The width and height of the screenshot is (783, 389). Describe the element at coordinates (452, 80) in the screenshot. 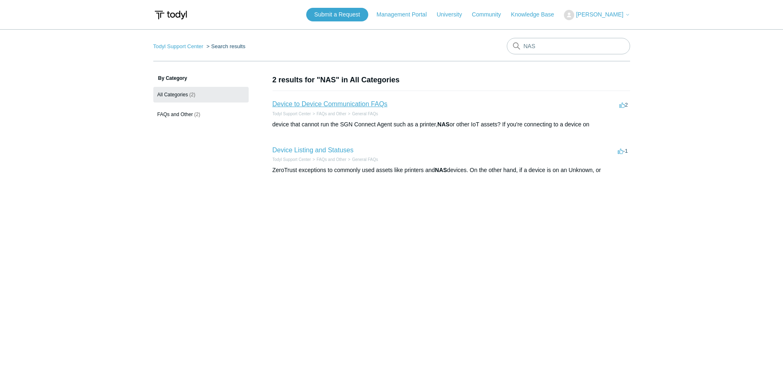

I see `h1: 2 results for "NAS" in All Categories` at that location.